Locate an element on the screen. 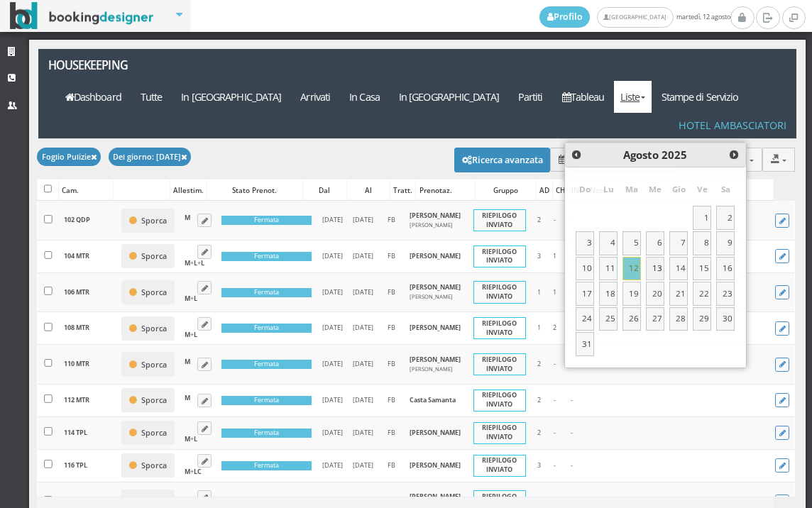 The height and width of the screenshot is (508, 812). a: Prev is located at coordinates (576, 154).